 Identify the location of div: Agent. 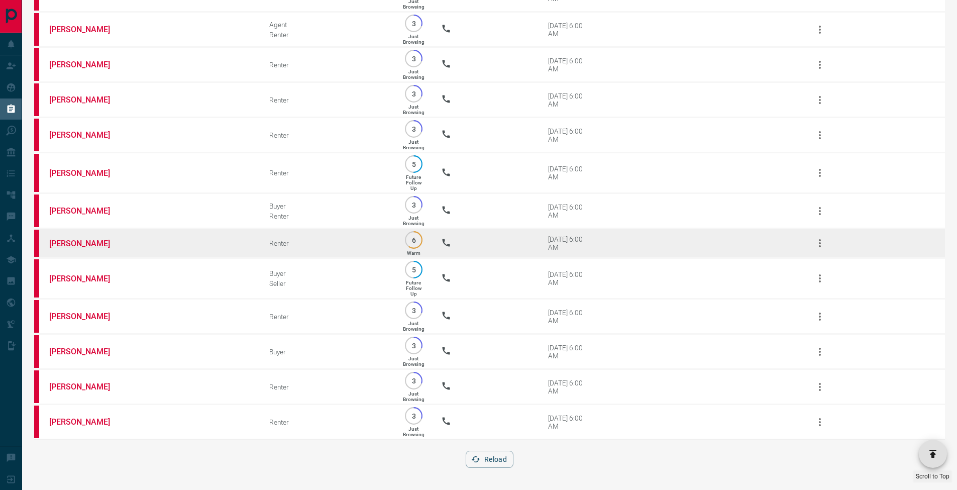
(327, 25).